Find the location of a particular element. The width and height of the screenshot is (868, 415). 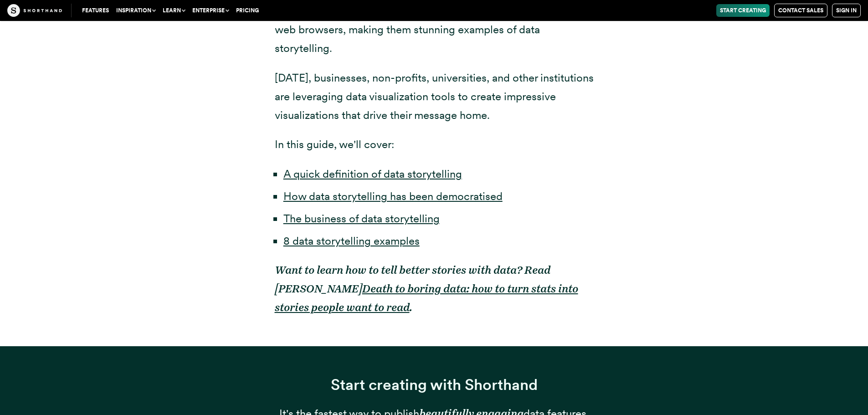

a: Sign in is located at coordinates (846, 10).